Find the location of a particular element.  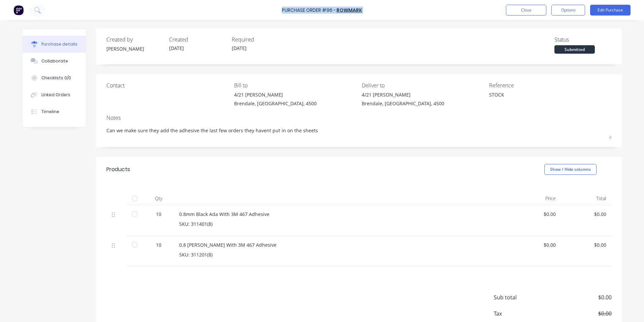

button: Edit Purchase is located at coordinates (610, 10).